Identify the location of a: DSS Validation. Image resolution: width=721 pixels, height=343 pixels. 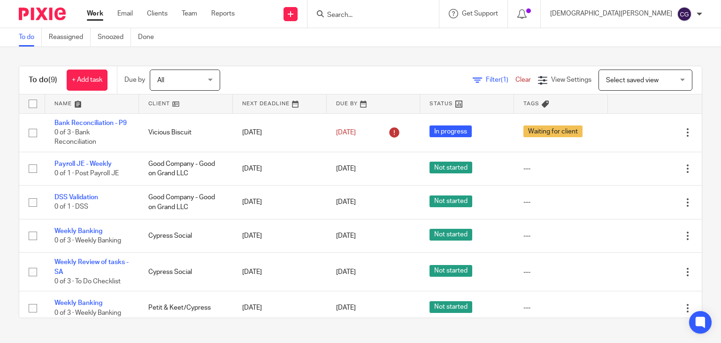
(76, 197).